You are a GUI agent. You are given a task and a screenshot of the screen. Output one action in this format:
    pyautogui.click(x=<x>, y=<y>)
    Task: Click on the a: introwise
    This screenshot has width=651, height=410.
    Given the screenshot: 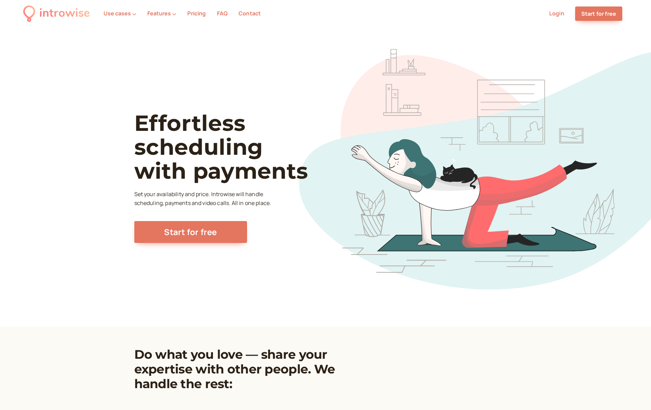 What is the action you would take?
    pyautogui.click(x=56, y=13)
    